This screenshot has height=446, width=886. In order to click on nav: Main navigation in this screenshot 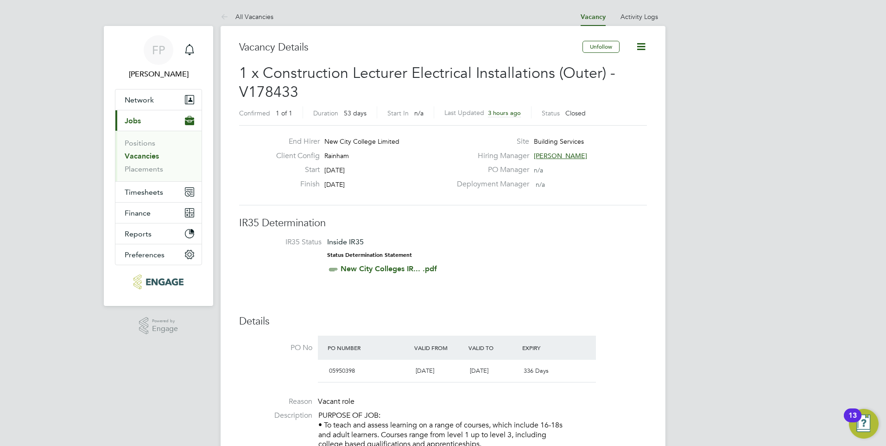, I will do `click(158, 166)`.